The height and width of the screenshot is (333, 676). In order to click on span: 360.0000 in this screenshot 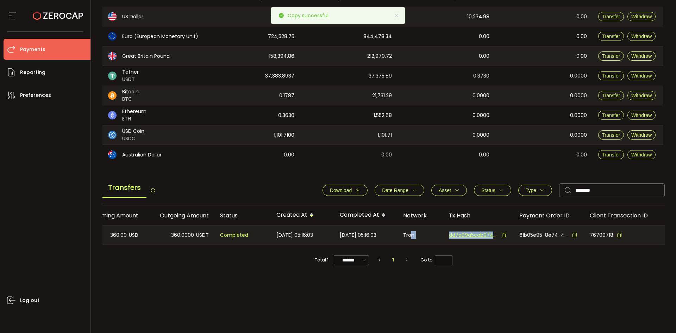, I will do `click(182, 235)`.